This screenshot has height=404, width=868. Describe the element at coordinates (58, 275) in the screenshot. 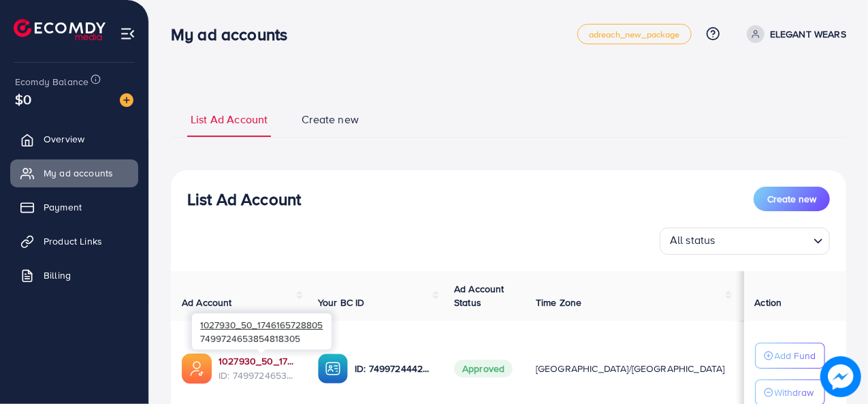

I see `span: Billing` at that location.